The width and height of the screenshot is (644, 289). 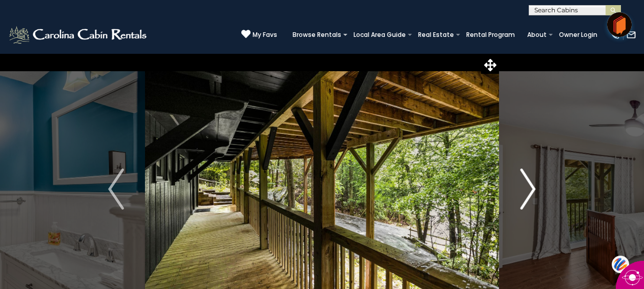 What do you see at coordinates (436, 35) in the screenshot?
I see `a: Real Estate` at bounding box center [436, 35].